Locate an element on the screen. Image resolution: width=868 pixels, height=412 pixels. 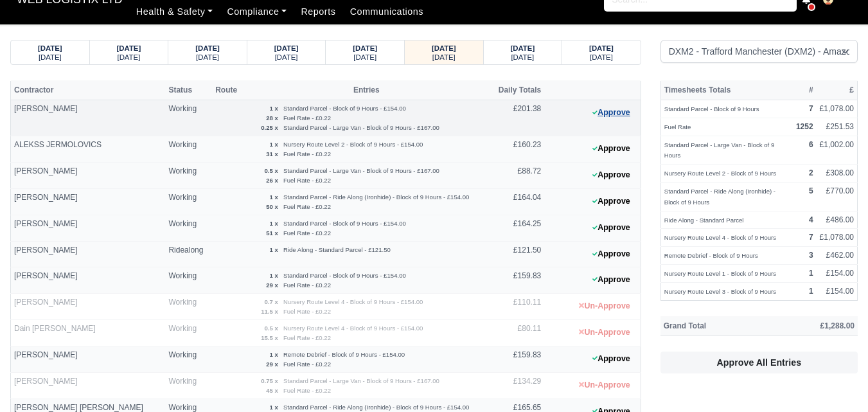
small: Standard Parcel - Ride Along (Ironhide) - Block of 9 Hours is located at coordinates (720, 196).